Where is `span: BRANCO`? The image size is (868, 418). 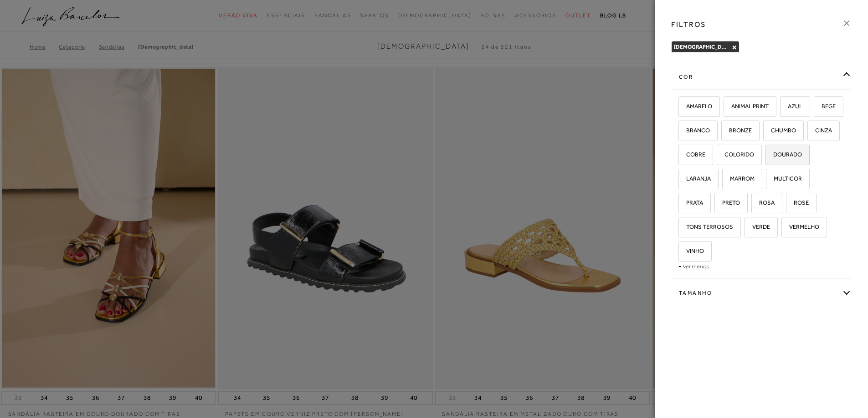 span: BRANCO is located at coordinates (694, 130).